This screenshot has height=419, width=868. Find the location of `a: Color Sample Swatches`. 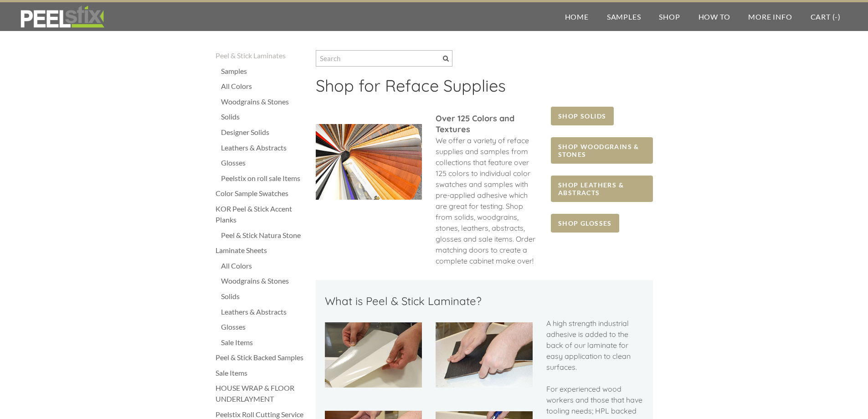

a: Color Sample Swatches is located at coordinates (261, 193).